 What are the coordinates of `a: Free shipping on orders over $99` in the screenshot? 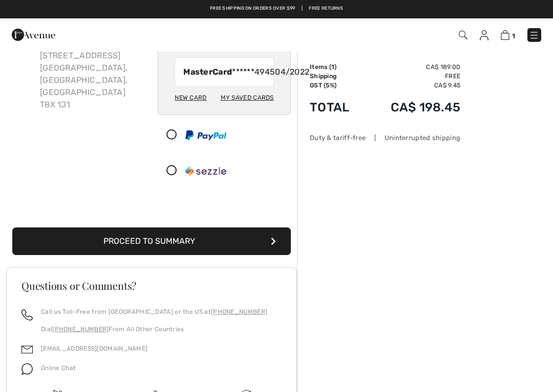 It's located at (252, 9).